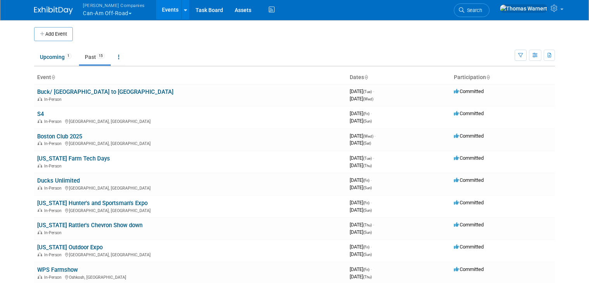 The image size is (589, 283). I want to click on a: WPS Farmshow, so click(57, 270).